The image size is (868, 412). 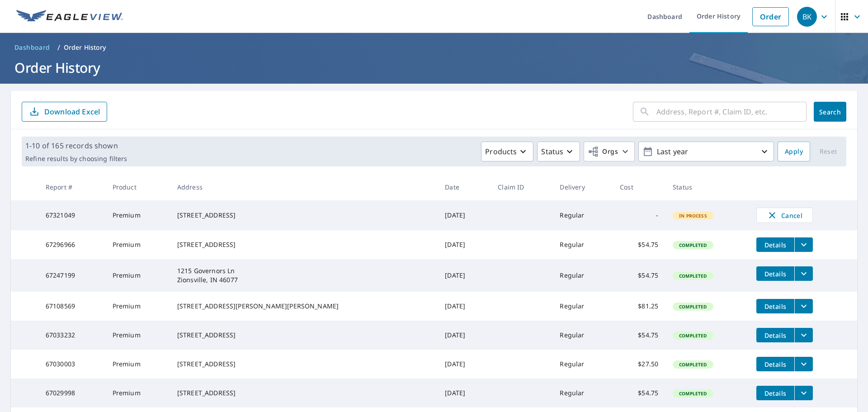 What do you see at coordinates (775, 336) in the screenshot?
I see `button: detailsBtn-67033232` at bounding box center [775, 336].